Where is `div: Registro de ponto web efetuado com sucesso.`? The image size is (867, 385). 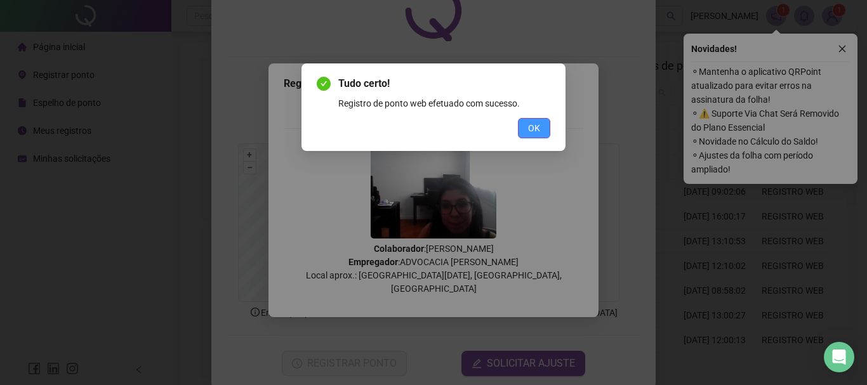
div: Registro de ponto web efetuado com sucesso. is located at coordinates (444, 103).